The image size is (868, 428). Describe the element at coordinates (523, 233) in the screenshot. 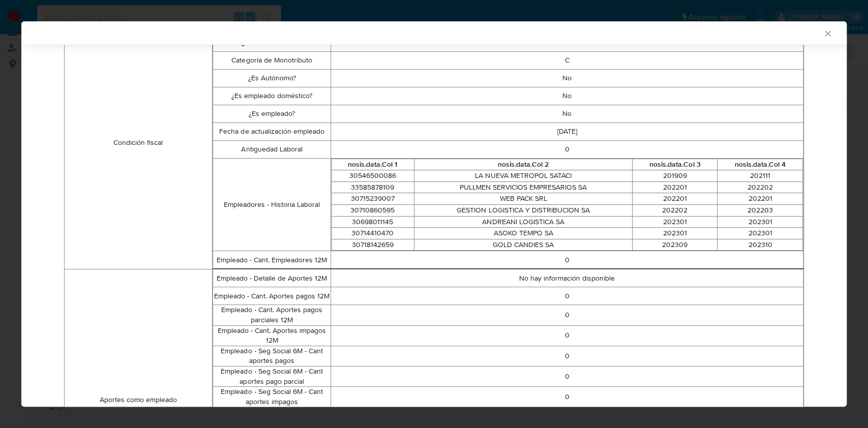

I see `td: ASOKO TEMPO SA` at that location.